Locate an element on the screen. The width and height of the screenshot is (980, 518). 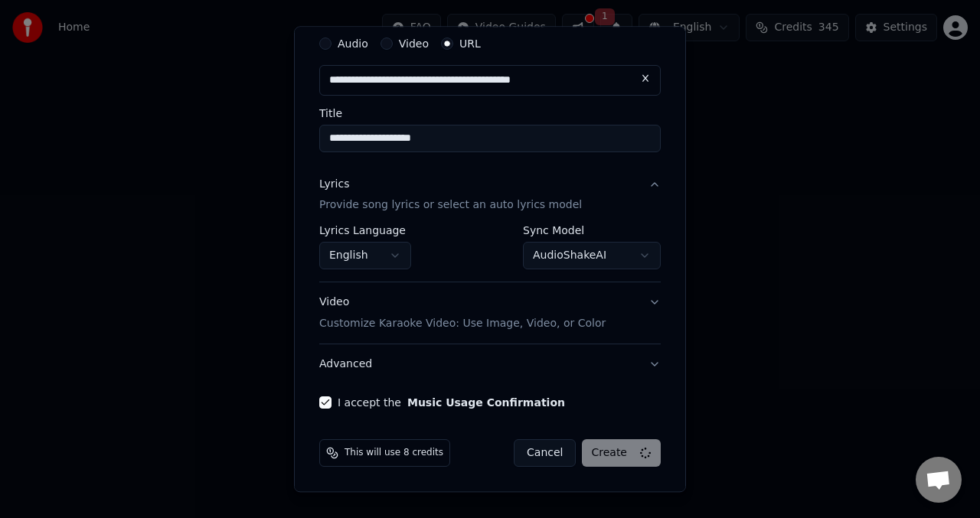
p: Provide song lyrics or select an auto lyrics model is located at coordinates (450, 206).